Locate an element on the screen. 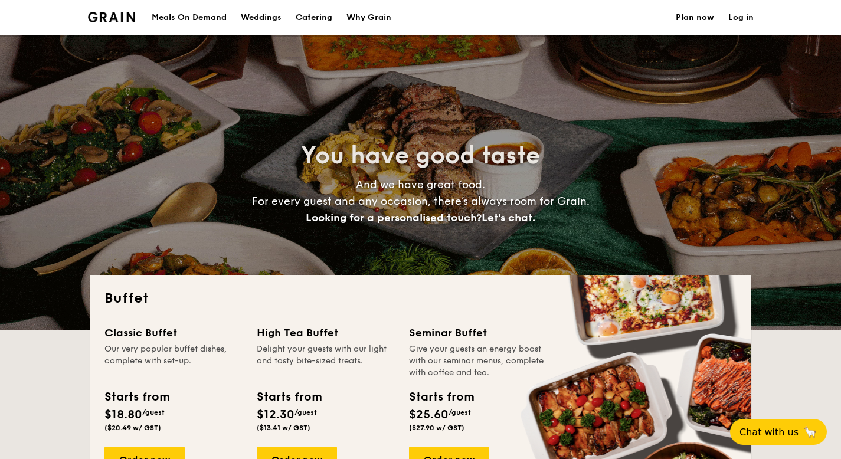 Image resolution: width=841 pixels, height=459 pixels. h2: Buffet is located at coordinates (421, 299).